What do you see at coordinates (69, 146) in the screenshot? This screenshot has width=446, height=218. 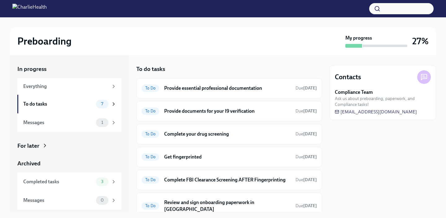 I see `a: For later` at bounding box center [69, 146].